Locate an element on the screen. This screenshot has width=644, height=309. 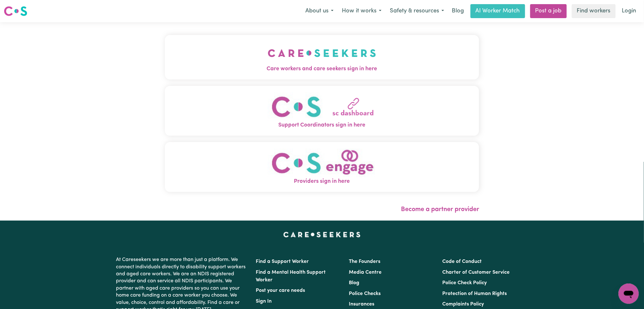
a: The Founders is located at coordinates (365, 262).